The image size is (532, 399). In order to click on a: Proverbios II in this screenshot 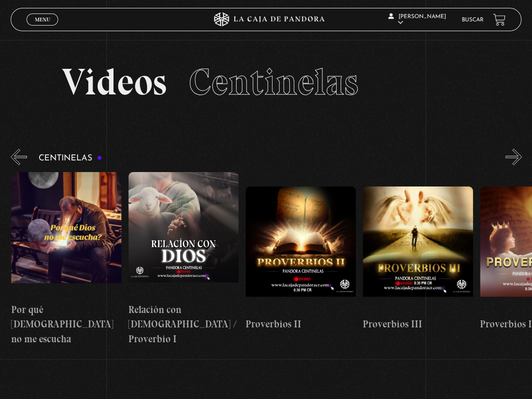, I will do `click(301, 259)`.